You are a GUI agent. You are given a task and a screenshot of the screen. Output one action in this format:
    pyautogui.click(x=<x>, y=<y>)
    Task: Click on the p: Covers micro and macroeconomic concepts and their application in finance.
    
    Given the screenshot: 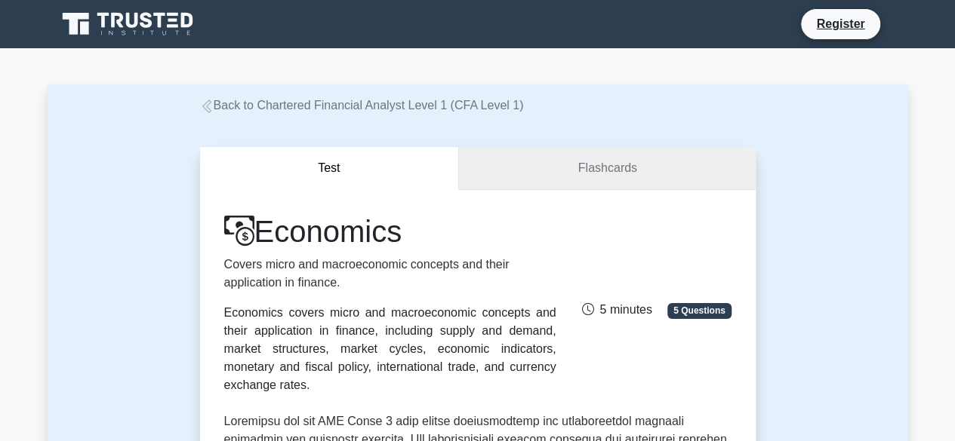 What is the action you would take?
    pyautogui.click(x=390, y=274)
    